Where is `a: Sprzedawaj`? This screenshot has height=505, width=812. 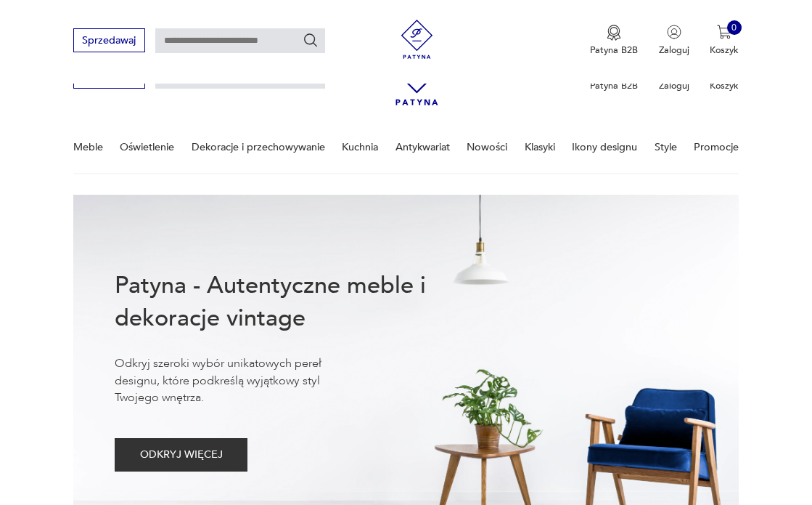
a: Sprzedawaj is located at coordinates (109, 41).